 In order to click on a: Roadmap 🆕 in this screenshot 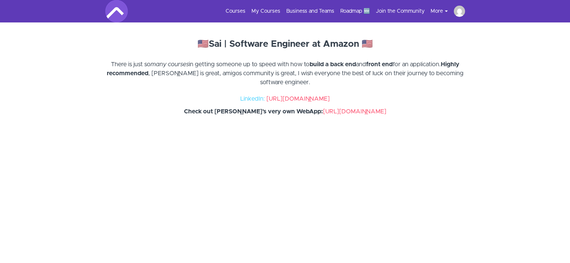, I will do `click(355, 11)`.